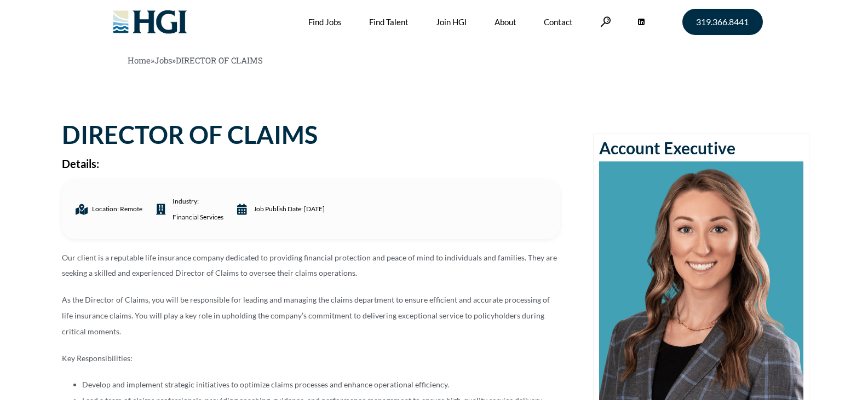 The image size is (868, 400). What do you see at coordinates (310, 266) in the screenshot?
I see `span: Our client is a reputable life insurance company dedicated to providing financial protection and ...` at bounding box center [310, 266].